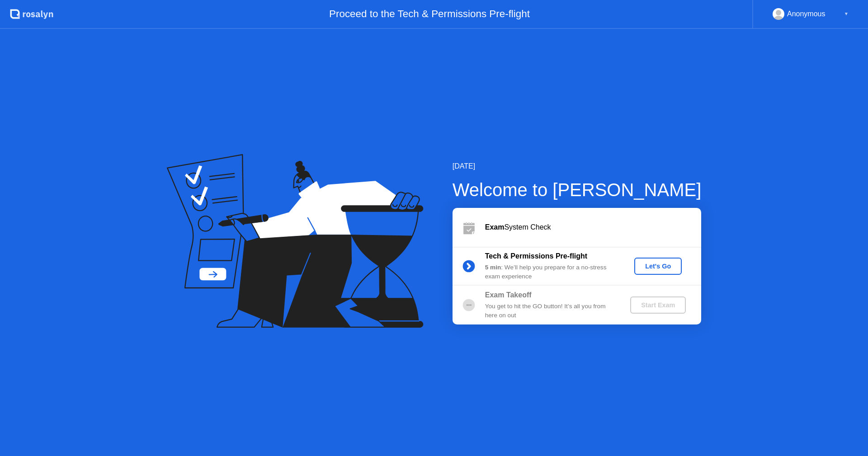 The height and width of the screenshot is (456, 868). Describe the element at coordinates (658, 305) in the screenshot. I see `div: Start Exam` at that location.